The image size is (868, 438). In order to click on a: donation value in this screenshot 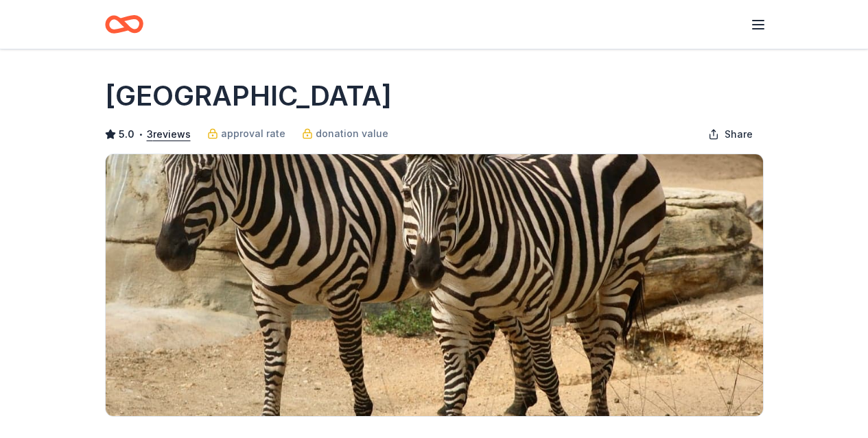, I will do `click(345, 134)`.